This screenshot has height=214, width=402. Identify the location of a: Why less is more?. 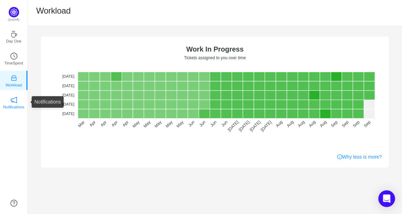
(360, 157).